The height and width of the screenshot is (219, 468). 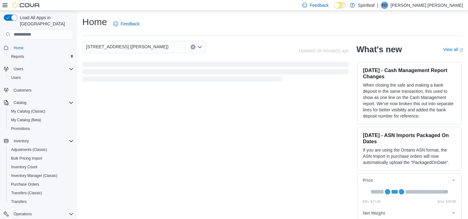 I want to click on div: Kenneth D L, so click(x=385, y=5).